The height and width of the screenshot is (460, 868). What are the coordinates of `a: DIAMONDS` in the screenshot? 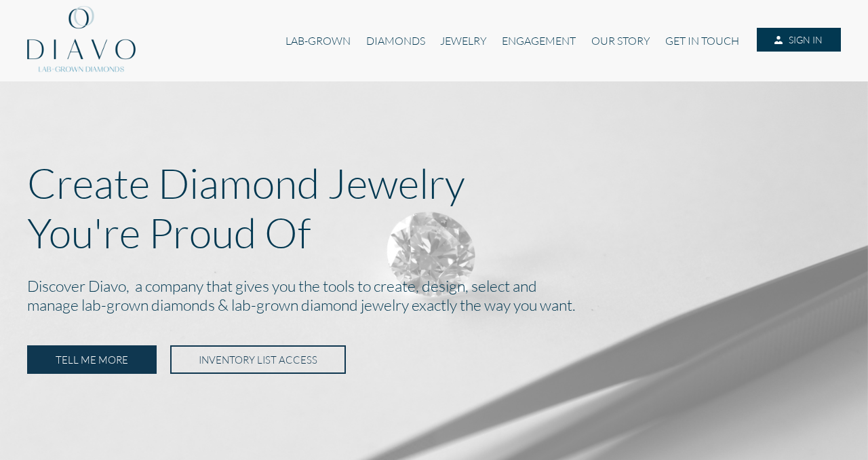 It's located at (395, 40).